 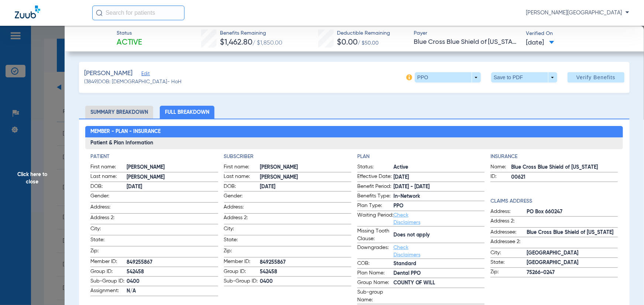 What do you see at coordinates (439, 283) in the screenshot?
I see `span: COUNTY OF WILL` at bounding box center [439, 283].